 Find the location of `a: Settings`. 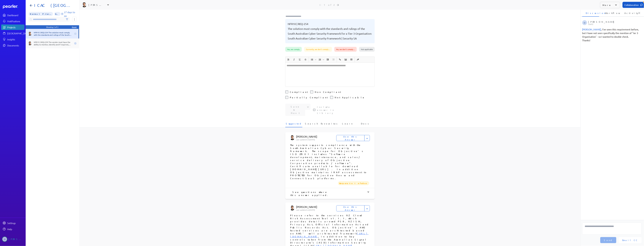

a: Settings is located at coordinates (13, 223).